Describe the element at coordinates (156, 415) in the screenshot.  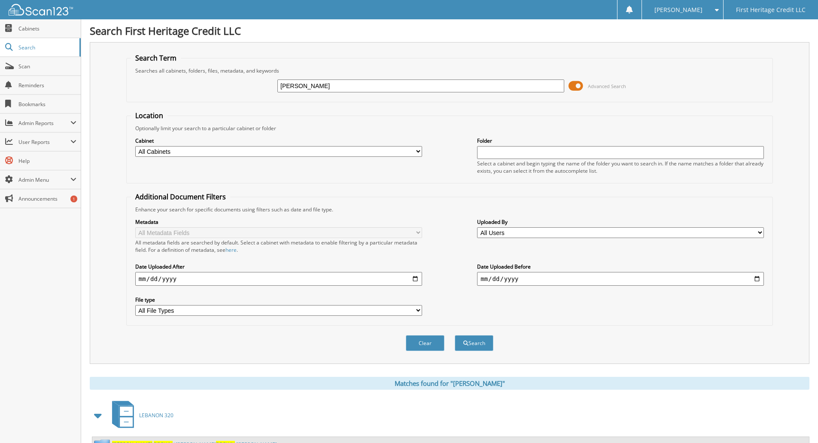
I see `span: LEBANON 320` at that location.